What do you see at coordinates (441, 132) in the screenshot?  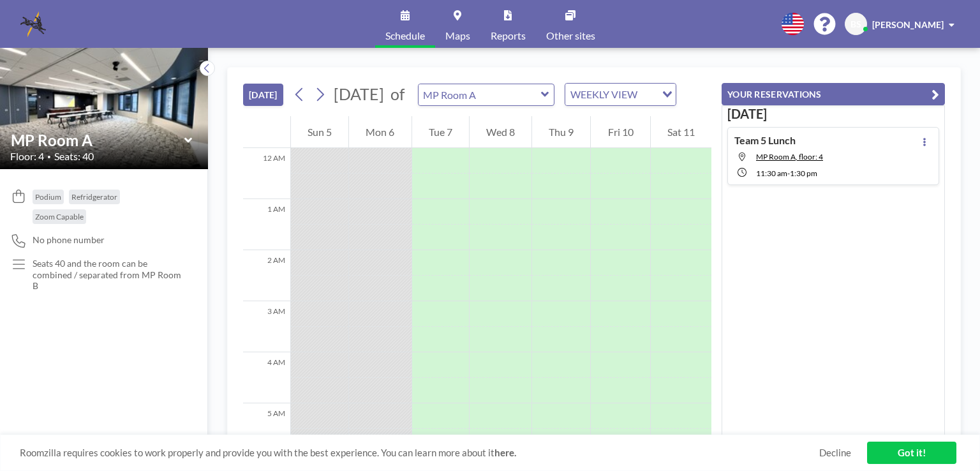 I see `div: Tue 7` at bounding box center [441, 132].